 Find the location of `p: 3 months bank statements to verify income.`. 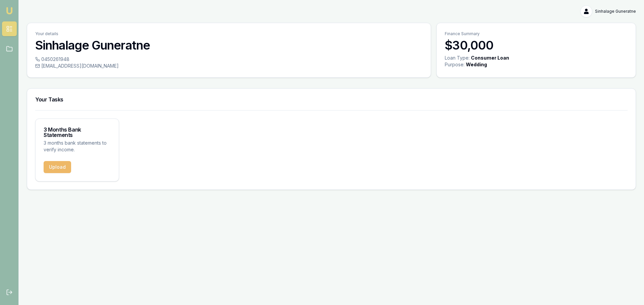

p: 3 months bank statements to verify income. is located at coordinates (77, 146).